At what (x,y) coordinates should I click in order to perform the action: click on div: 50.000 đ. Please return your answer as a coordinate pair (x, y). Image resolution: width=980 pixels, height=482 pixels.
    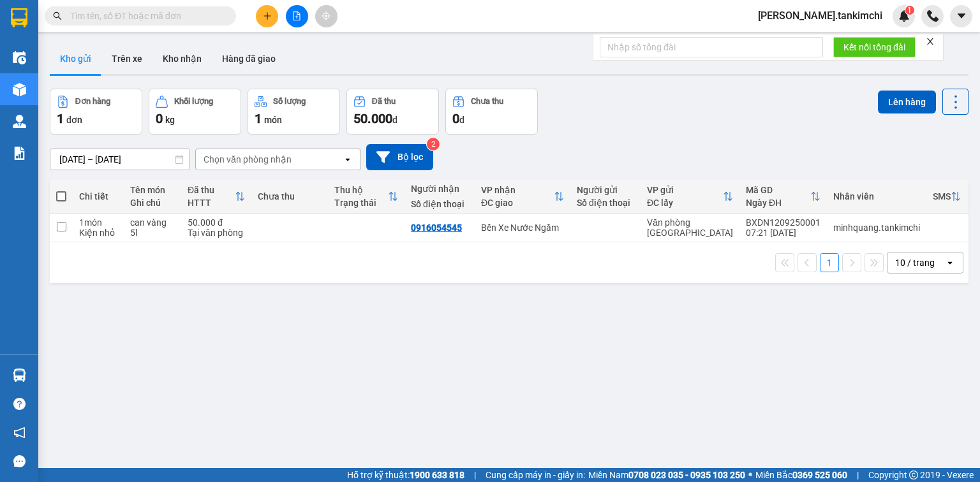
    Looking at the image, I should click on (216, 223).